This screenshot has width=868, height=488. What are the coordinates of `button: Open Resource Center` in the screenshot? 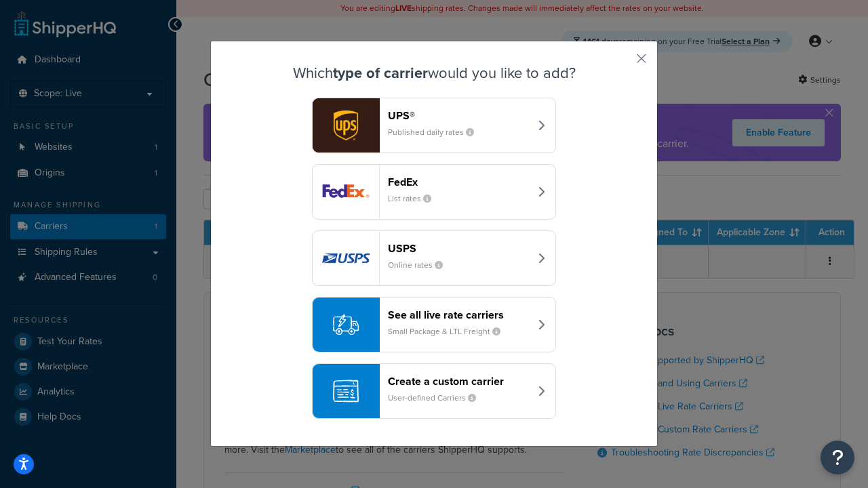 It's located at (837, 457).